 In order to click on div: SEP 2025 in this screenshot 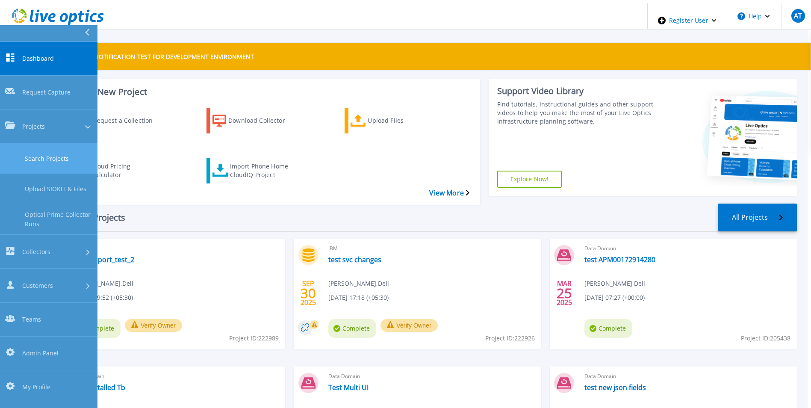, I will do `click(308, 293)`.